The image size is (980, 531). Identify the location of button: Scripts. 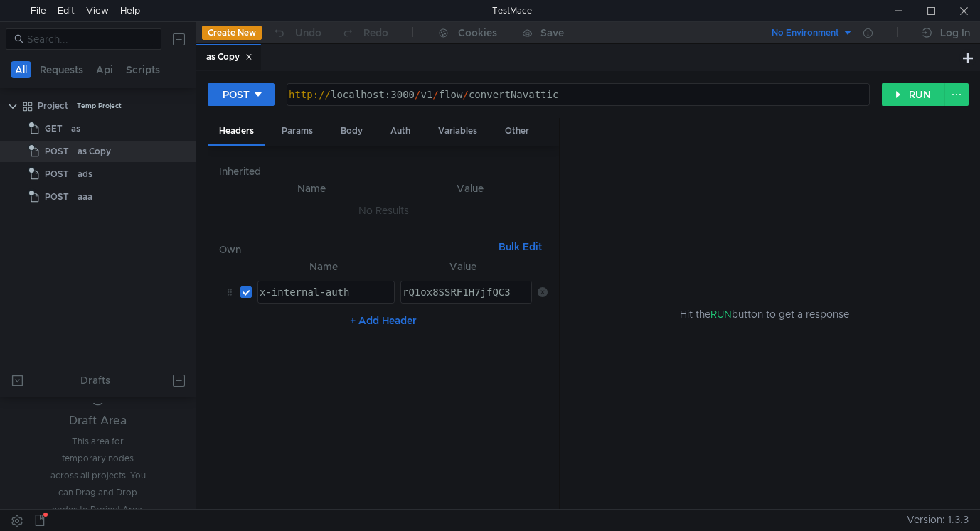
(143, 70).